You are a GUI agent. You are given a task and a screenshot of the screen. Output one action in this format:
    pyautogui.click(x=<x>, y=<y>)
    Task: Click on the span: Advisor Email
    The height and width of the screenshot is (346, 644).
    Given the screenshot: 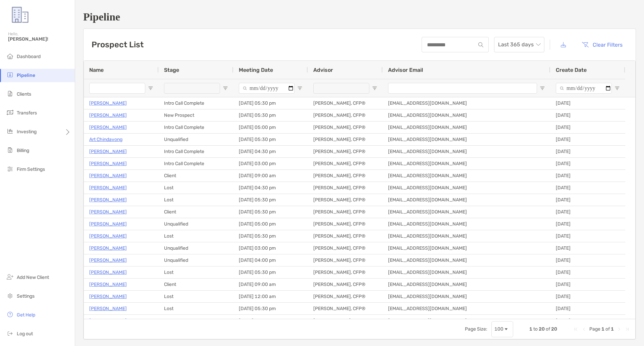 What is the action you would take?
    pyautogui.click(x=406, y=70)
    